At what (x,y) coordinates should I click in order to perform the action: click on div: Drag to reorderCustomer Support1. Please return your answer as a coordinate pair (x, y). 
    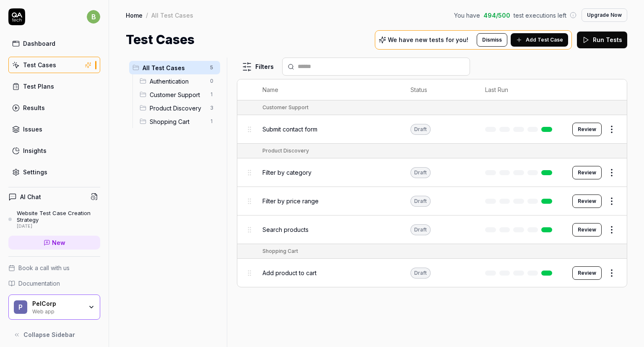
    Looking at the image, I should click on (179, 95).